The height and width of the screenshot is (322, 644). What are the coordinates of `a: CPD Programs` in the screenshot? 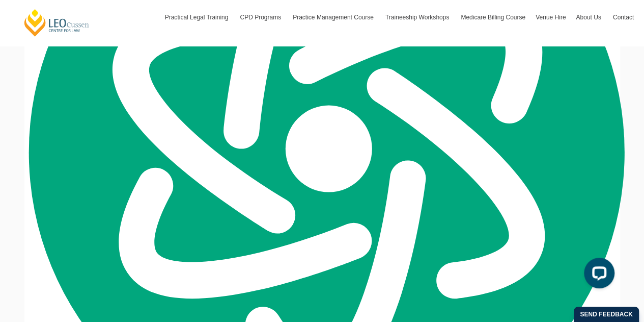 It's located at (261, 18).